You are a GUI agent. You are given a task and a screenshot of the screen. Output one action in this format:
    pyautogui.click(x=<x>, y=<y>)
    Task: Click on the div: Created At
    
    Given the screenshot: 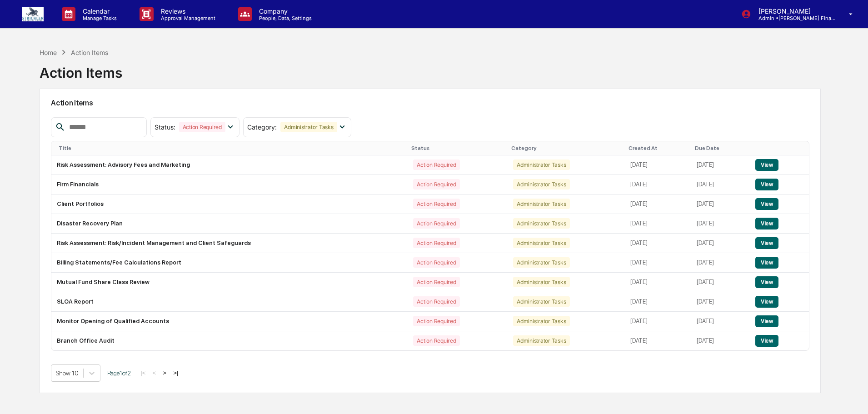 What is the action you would take?
    pyautogui.click(x=659, y=148)
    